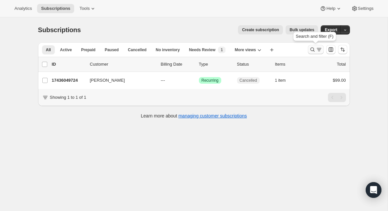  I want to click on button: Help, so click(330, 9).